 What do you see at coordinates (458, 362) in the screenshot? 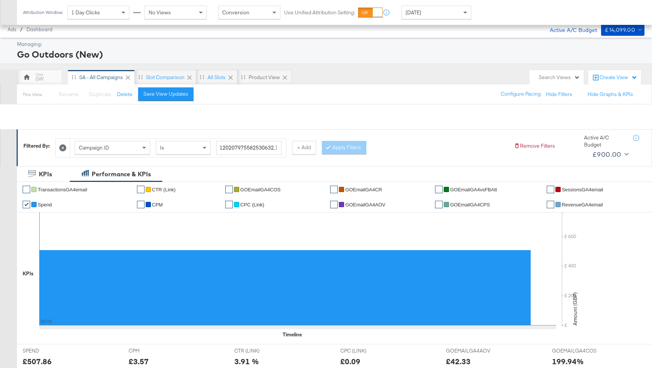
I see `div: £42.33` at bounding box center [458, 362].